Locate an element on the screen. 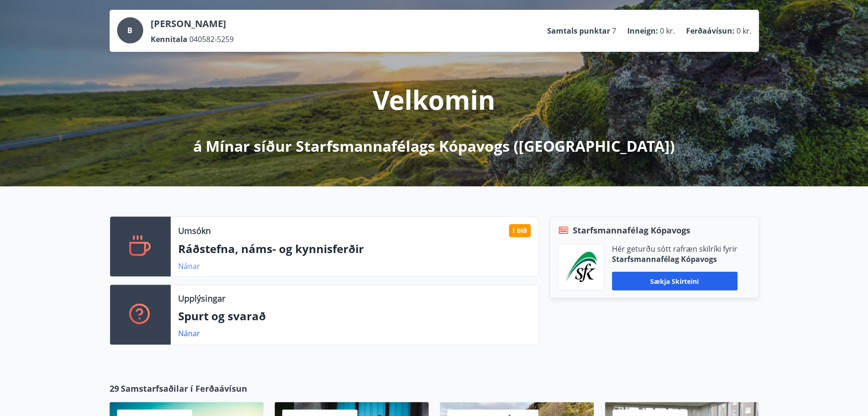 The image size is (868, 416). p: Inneign : is located at coordinates (642, 31).